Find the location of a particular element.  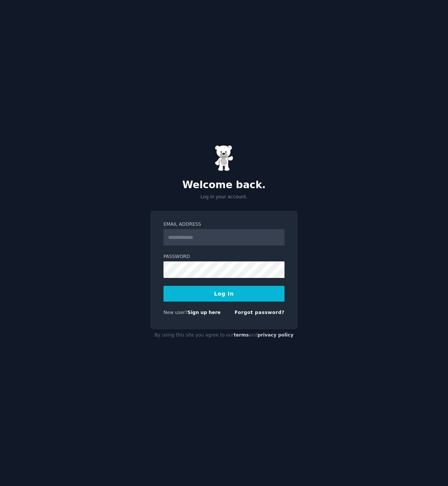

a: terms is located at coordinates (241, 335).